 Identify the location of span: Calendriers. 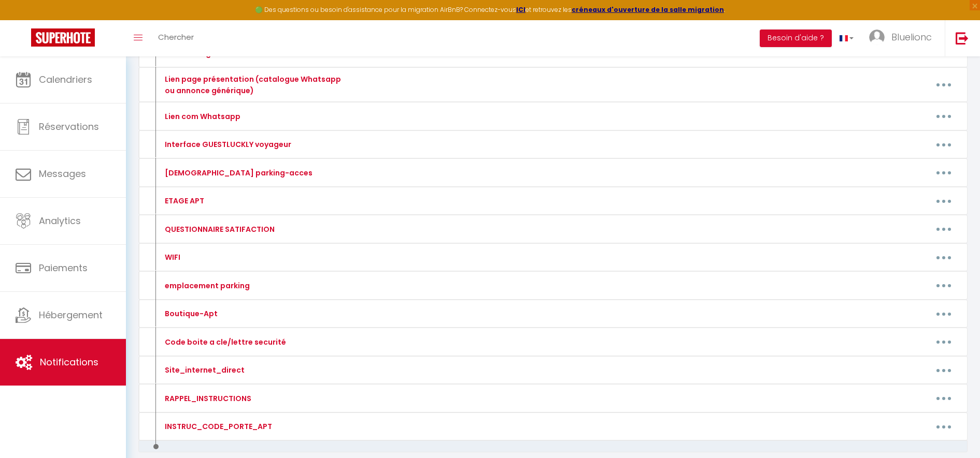
(66, 80).